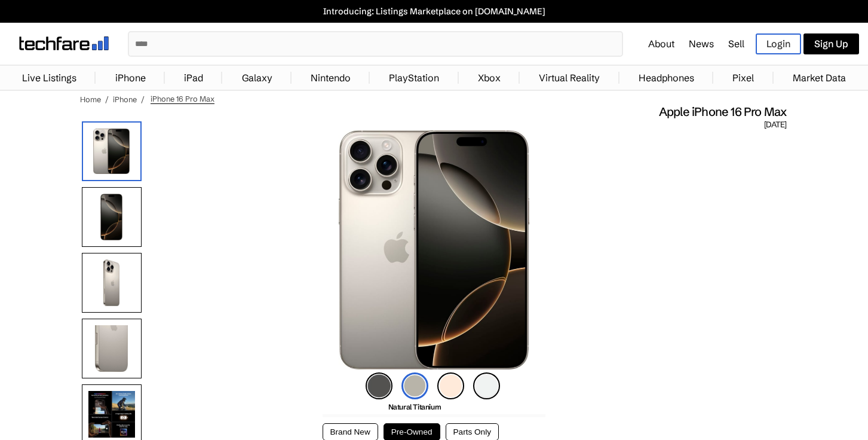 The image size is (868, 440). What do you see at coordinates (90, 99) in the screenshot?
I see `a: Home` at bounding box center [90, 99].